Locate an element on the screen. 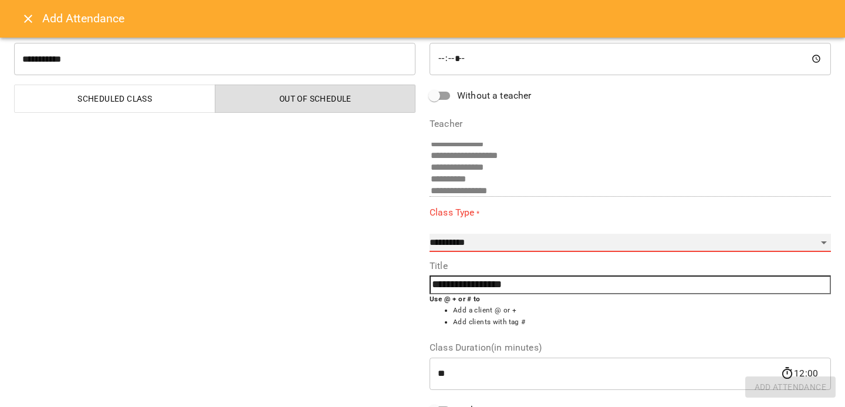 The width and height of the screenshot is (845, 407). h6: Add Attendance is located at coordinates (83, 18).